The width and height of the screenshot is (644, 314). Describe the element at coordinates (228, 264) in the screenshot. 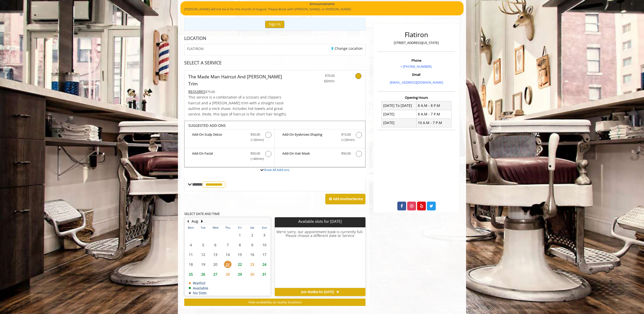

I see `td: Select day21` at that location.